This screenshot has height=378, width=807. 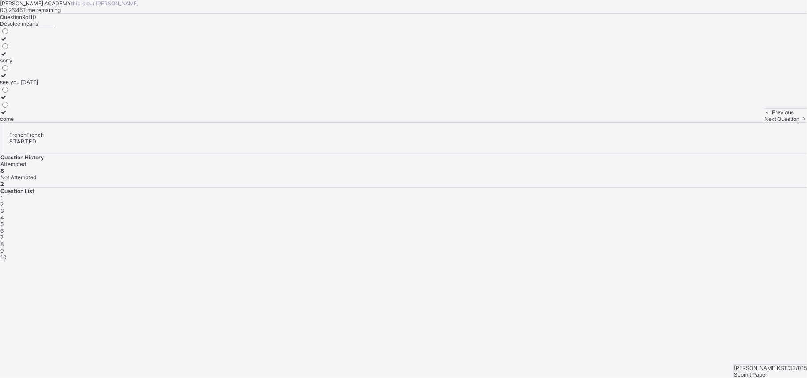 I want to click on span: 8, so click(x=2, y=244).